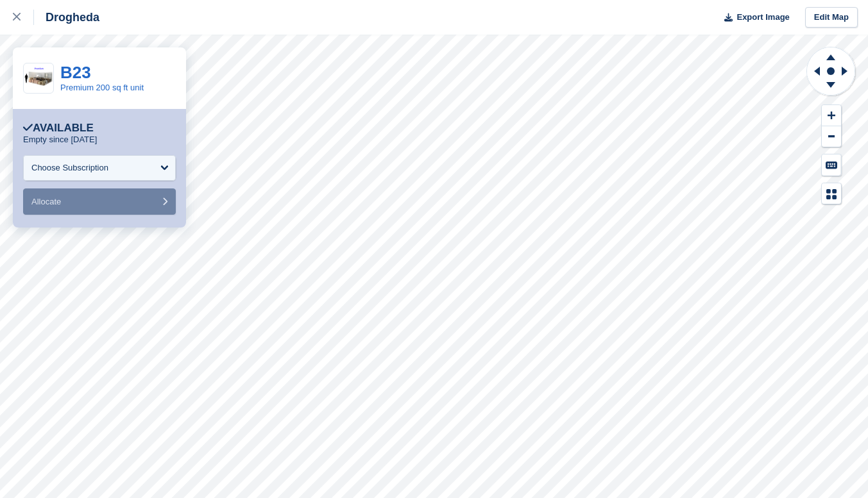  I want to click on button: Zoom Out, so click(832, 136).